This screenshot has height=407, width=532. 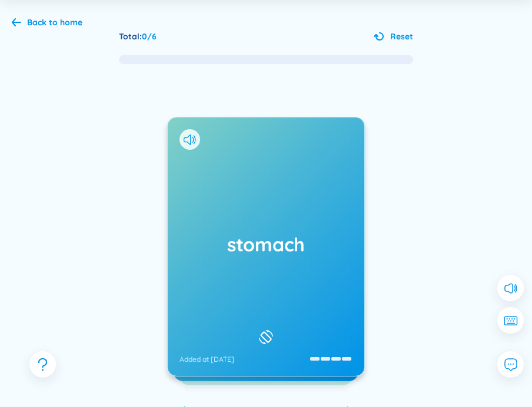 What do you see at coordinates (266, 245) in the screenshot?
I see `h1: stomach` at bounding box center [266, 245].